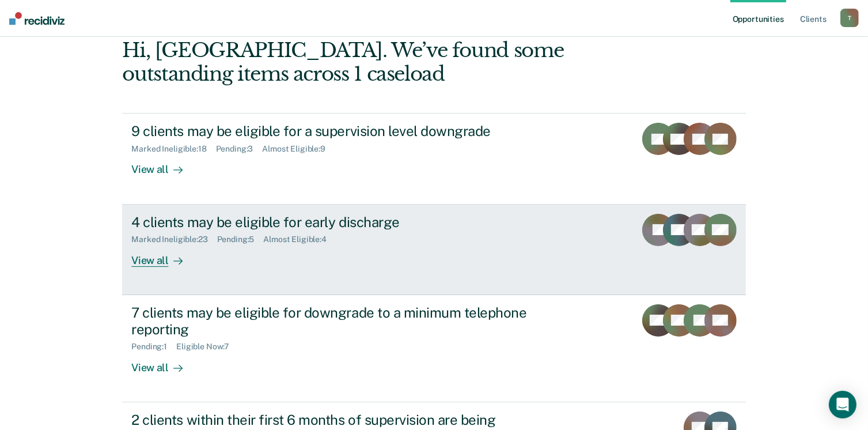  Describe the element at coordinates (207, 346) in the screenshot. I see `div: Eligible Now : 7` at that location.